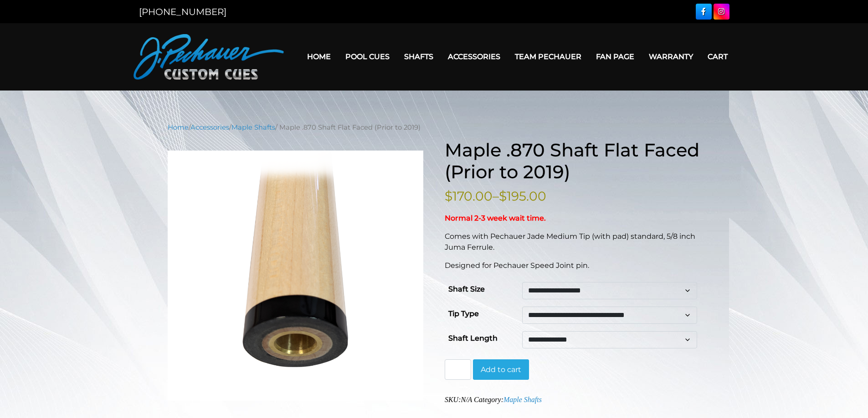  What do you see at coordinates (717, 57) in the screenshot?
I see `a: Cart` at bounding box center [717, 57].